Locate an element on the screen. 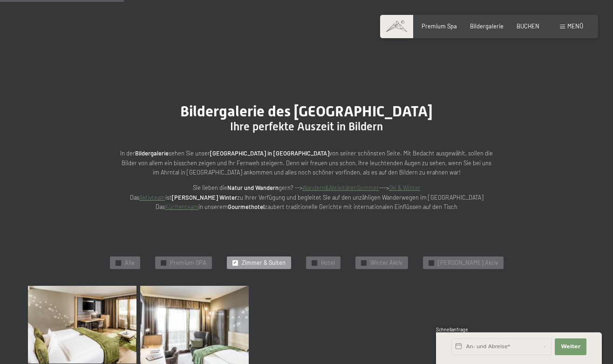 The width and height of the screenshot is (613, 364). span: Weiter is located at coordinates (571, 347).